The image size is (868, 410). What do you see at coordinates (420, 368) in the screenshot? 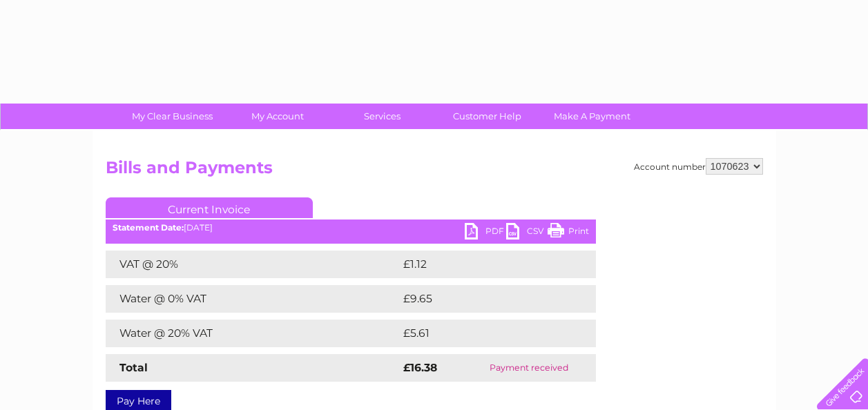
I see `strong: £16.38` at bounding box center [420, 368].